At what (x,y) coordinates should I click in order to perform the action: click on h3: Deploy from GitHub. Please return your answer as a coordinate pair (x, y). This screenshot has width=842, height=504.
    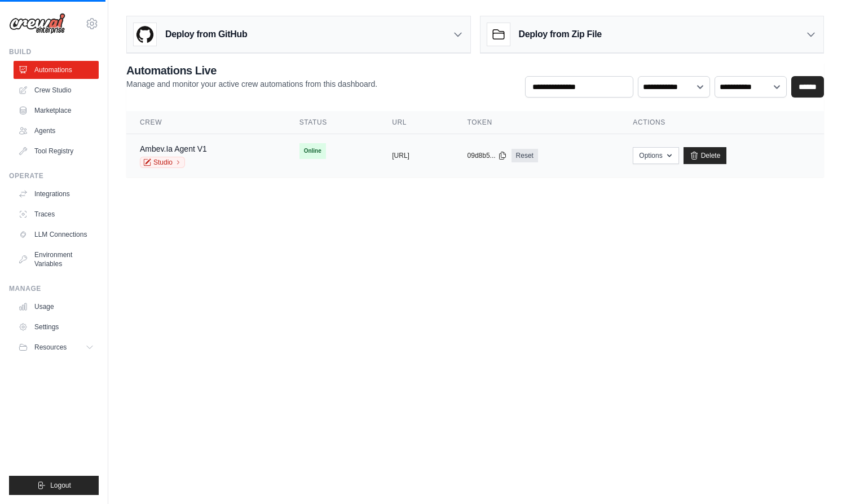
    Looking at the image, I should click on (206, 34).